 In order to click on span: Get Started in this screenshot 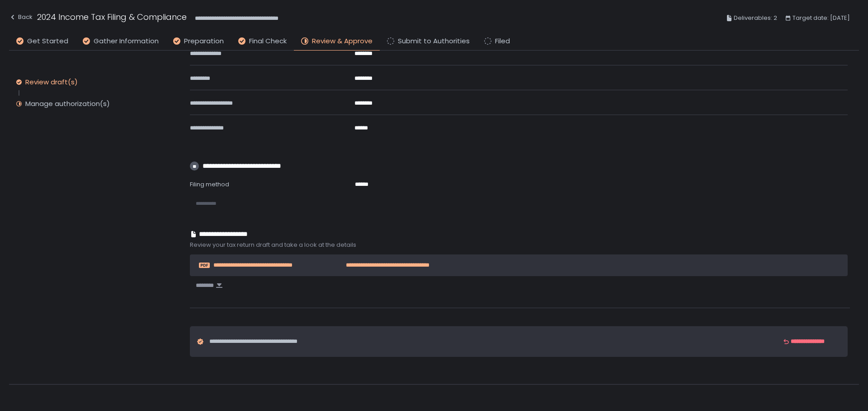, I will do `click(48, 41)`.